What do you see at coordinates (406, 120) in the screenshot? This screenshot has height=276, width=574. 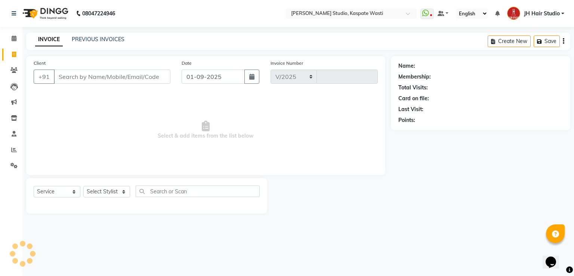 I see `div: Points:` at bounding box center [406, 120].